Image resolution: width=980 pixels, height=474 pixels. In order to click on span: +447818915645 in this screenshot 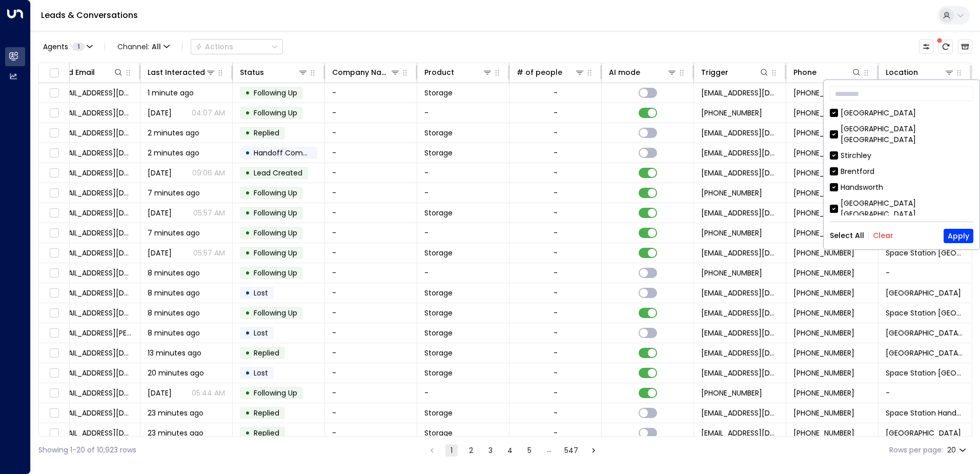, I will do `click(823, 433)`.